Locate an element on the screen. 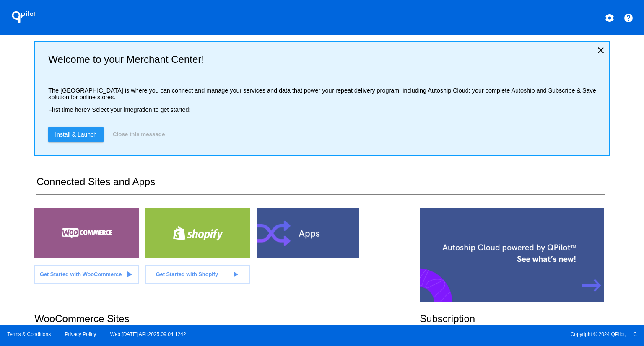  span: Install & Launch is located at coordinates (76, 134).